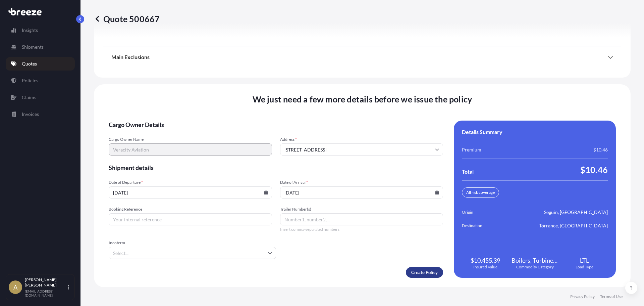 The width and height of the screenshot is (644, 306). Describe the element at coordinates (535, 267) in the screenshot. I see `span: Commodity Category` at that location.